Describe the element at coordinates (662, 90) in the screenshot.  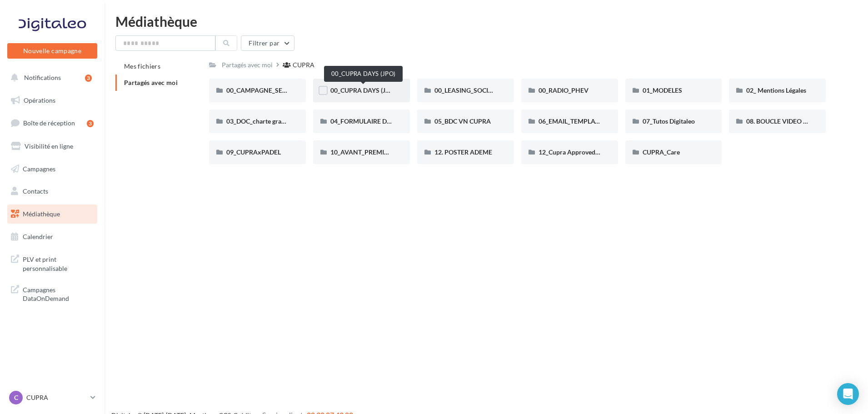
I see `span: 01_MODELES` at that location.